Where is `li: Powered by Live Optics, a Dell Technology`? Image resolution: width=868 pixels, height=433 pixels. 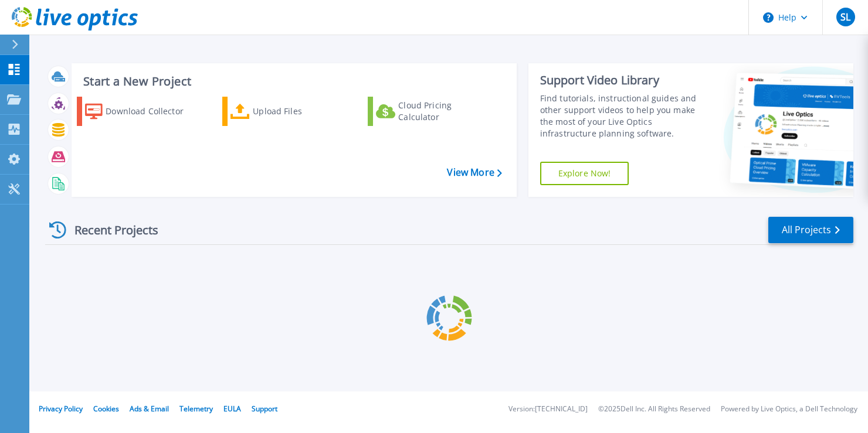 li: Powered by Live Optics, a Dell Technology is located at coordinates (789, 409).